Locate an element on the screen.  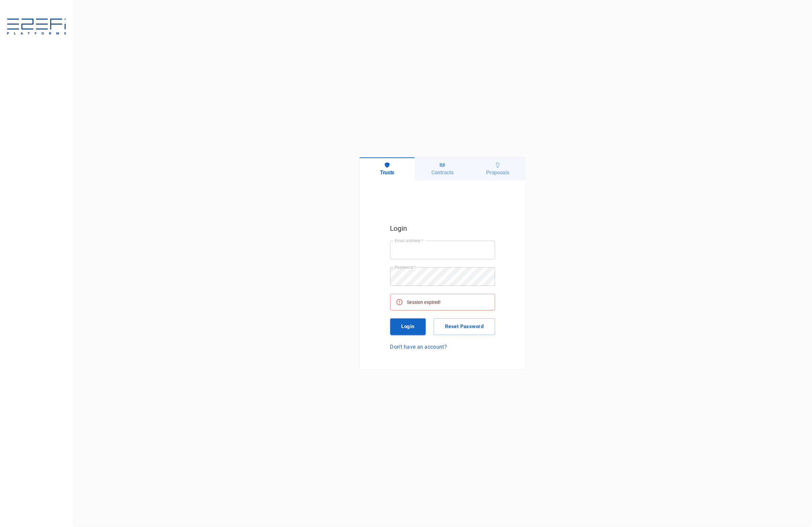
h6: Trusts is located at coordinates (387, 172).